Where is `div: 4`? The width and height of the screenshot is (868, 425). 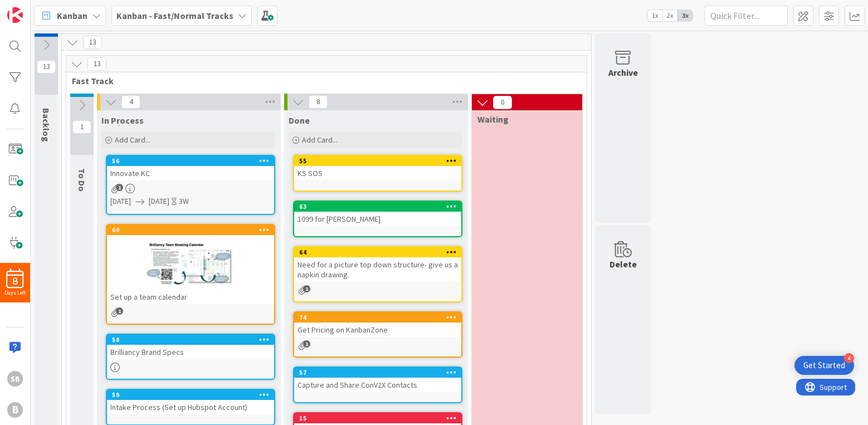 div: 4 is located at coordinates (850, 358).